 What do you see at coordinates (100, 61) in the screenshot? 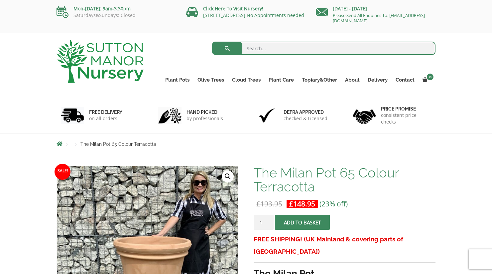
I see `img: logo` at bounding box center [100, 61].